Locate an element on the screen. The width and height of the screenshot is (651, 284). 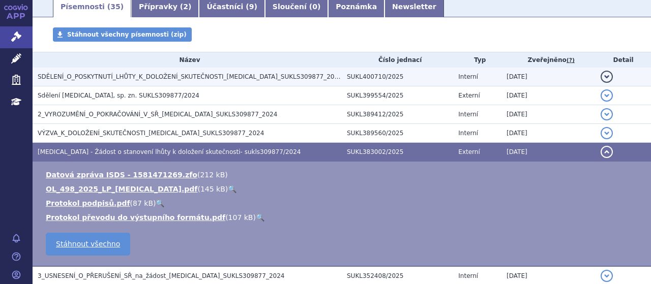
th: Detail is located at coordinates (623, 60).